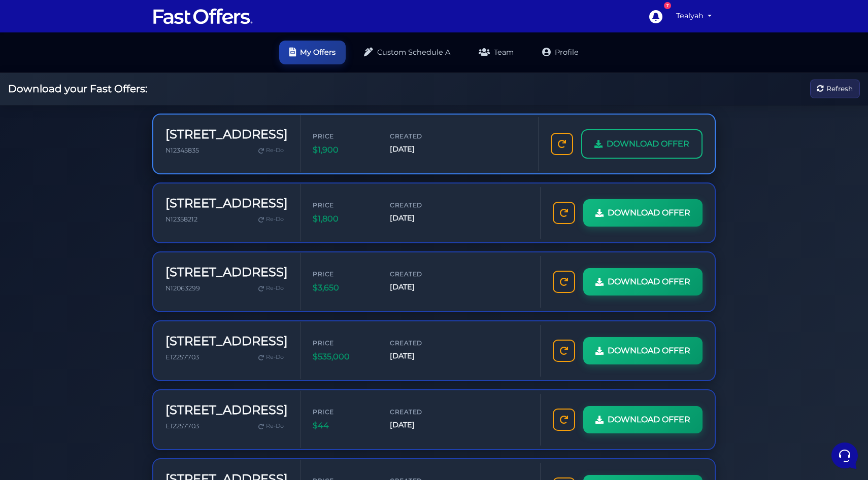  I want to click on span: Find an Answer, so click(43, 146).